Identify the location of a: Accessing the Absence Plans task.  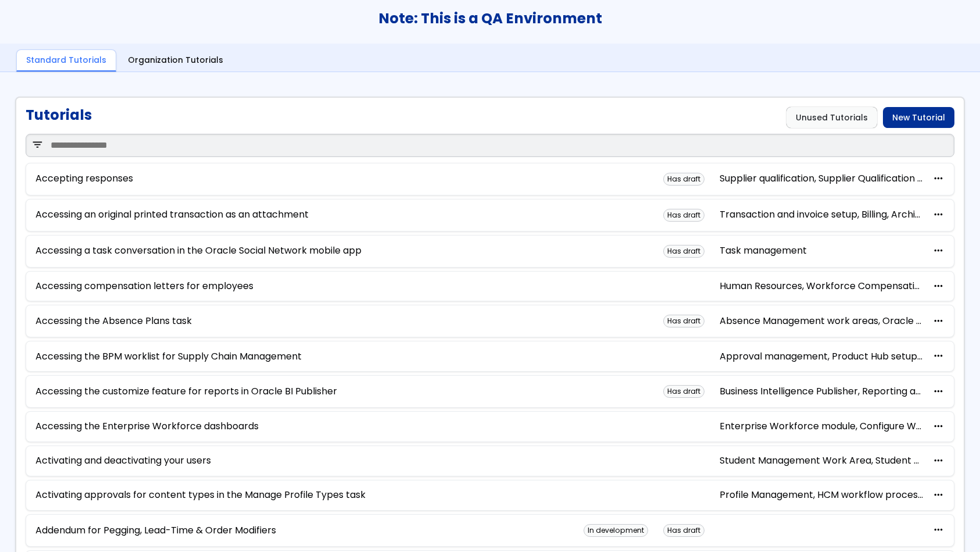
(113, 321).